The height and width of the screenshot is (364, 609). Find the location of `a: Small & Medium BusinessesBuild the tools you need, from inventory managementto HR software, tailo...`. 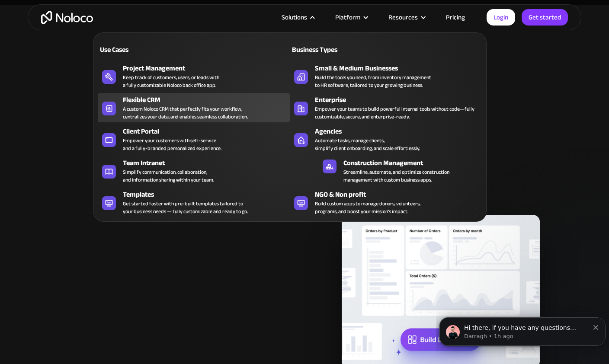

a: Small & Medium BusinessesBuild the tools you need, from inventory managementto HR software, tailo... is located at coordinates (386, 76).